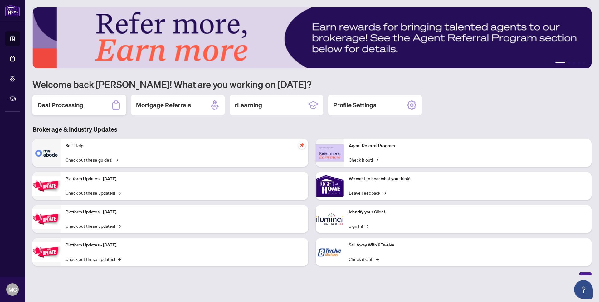  What do you see at coordinates (46, 186) in the screenshot?
I see `img: Platform Updates - July 21, 2025` at bounding box center [46, 186].